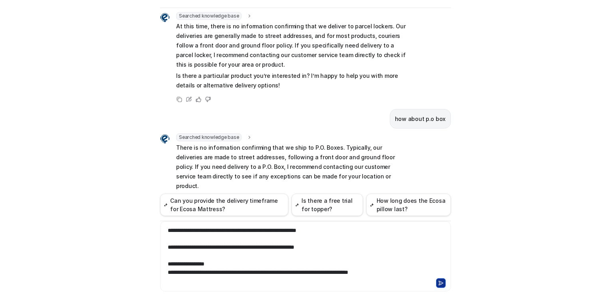  Describe the element at coordinates (224, 205) in the screenshot. I see `button: Can you provide the delivery timeframe for Ecosa Mattress?` at that location.